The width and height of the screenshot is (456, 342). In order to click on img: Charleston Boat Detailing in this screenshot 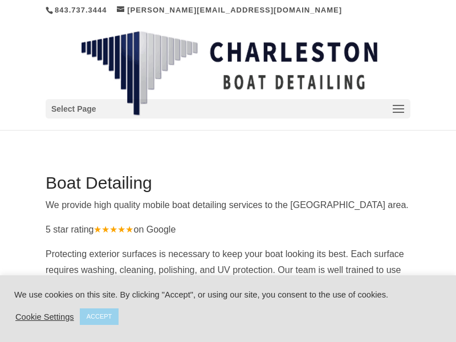, I will do `click(229, 73)`.